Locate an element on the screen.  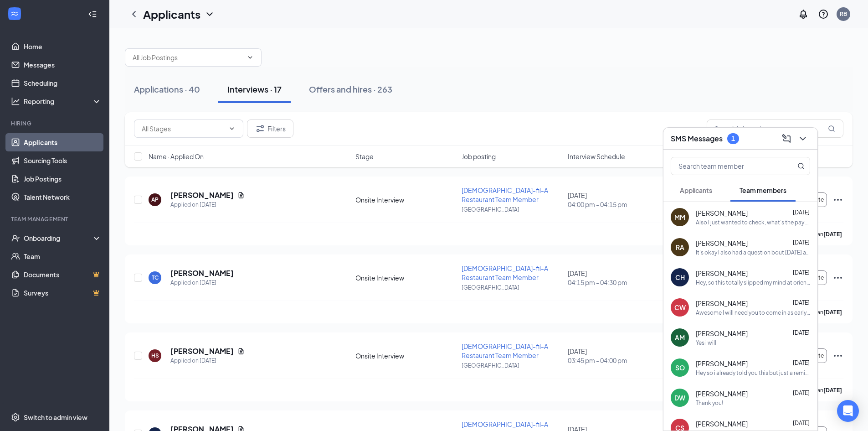
a: DocumentsCrown is located at coordinates (63, 274).